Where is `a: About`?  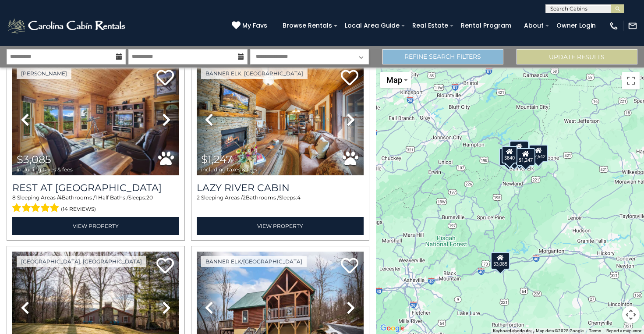 a: About is located at coordinates (534, 25).